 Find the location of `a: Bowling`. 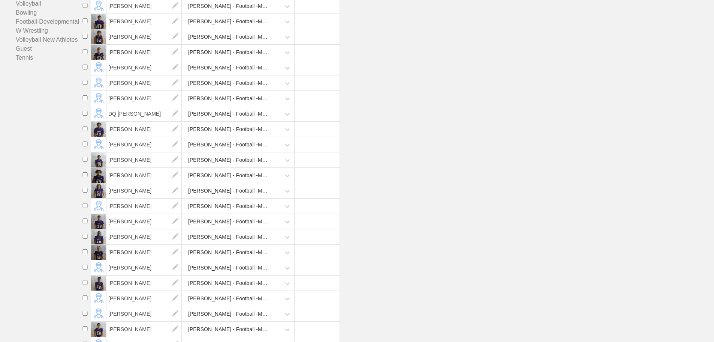

a: Bowling is located at coordinates (45, 13).